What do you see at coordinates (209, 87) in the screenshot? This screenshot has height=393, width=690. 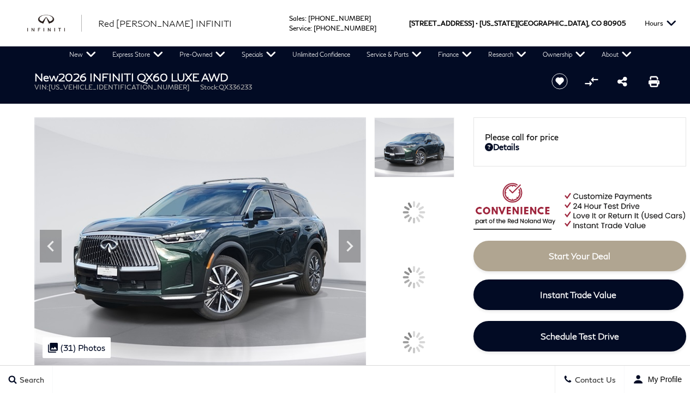 I see `span: Stock:` at bounding box center [209, 87].